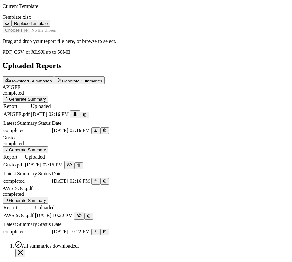  What do you see at coordinates (146, 249) in the screenshot?
I see `div: Notifications (F8)` at bounding box center [146, 249].